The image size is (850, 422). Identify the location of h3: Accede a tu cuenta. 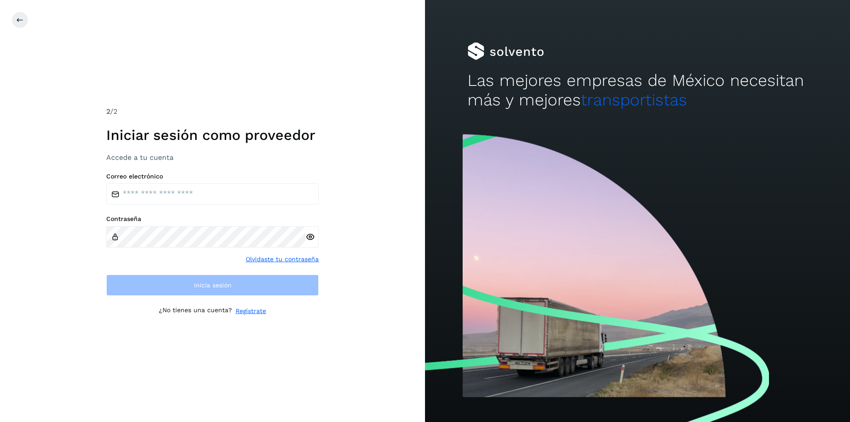
(213, 157).